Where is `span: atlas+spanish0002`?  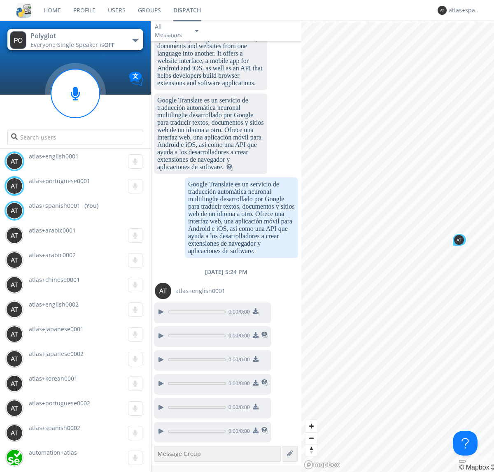
span: atlas+spanish0002 is located at coordinates (54, 427).